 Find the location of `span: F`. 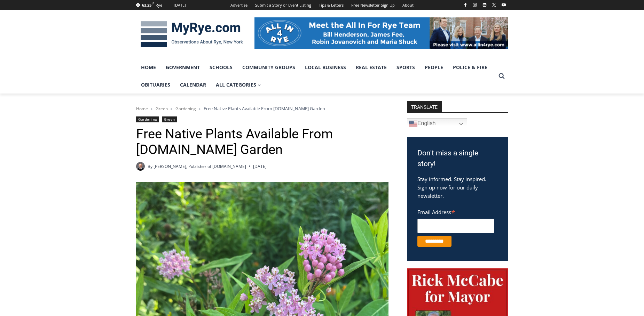

span: F is located at coordinates (153, 3).